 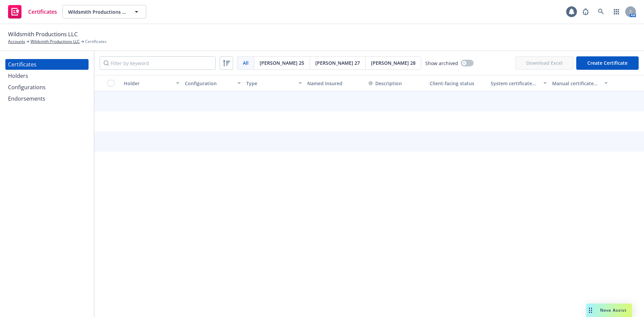 I want to click on button: Description, so click(x=385, y=83).